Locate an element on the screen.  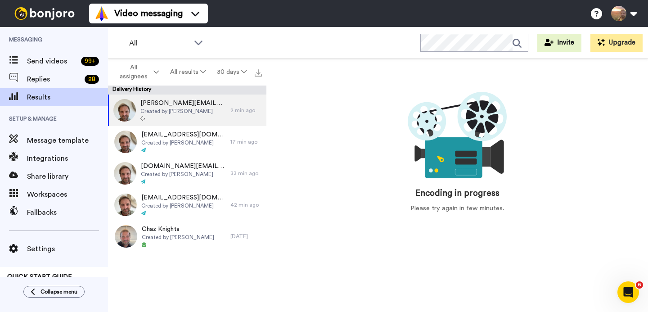
img: e1242ad2-62e5-4284-a7ce-f8d3a9ef62cf-thumb.jpg is located at coordinates (126, 205).